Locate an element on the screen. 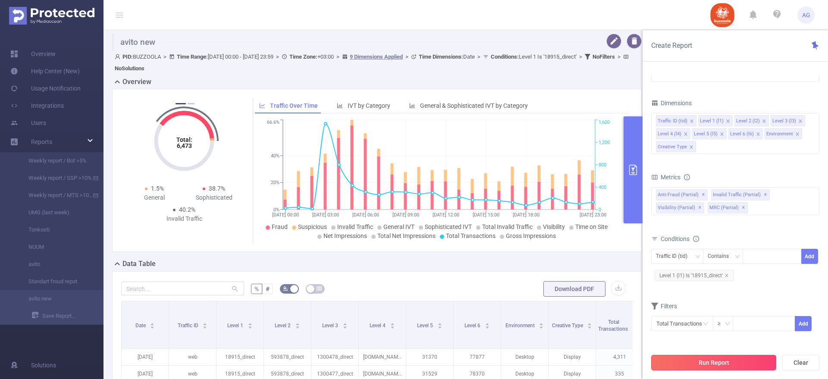  tspan: Total: is located at coordinates (184, 140).